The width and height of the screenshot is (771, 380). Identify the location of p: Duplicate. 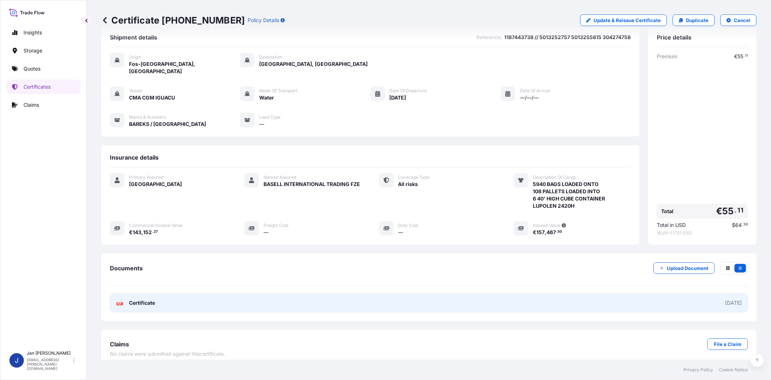
(697, 20).